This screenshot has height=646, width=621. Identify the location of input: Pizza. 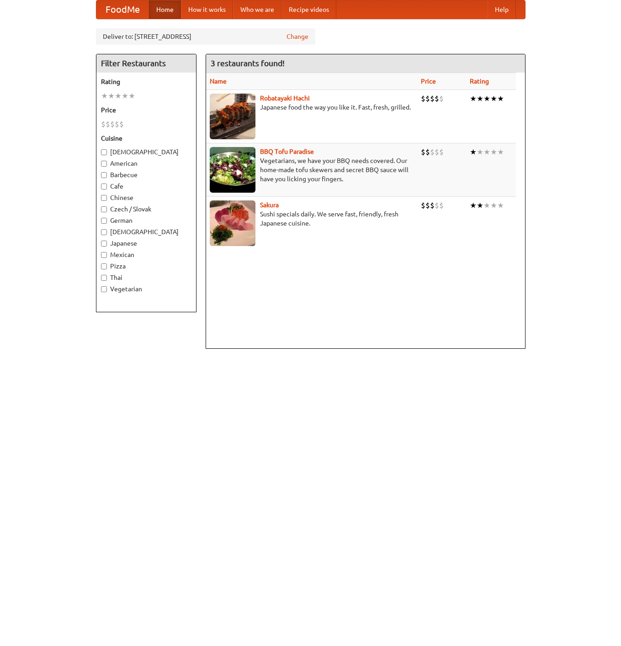
(104, 266).